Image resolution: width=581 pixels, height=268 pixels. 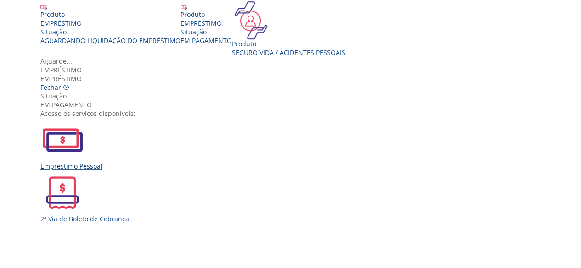 What do you see at coordinates (206, 40) in the screenshot?
I see `span: EM PAGAMENTO` at bounding box center [206, 40].